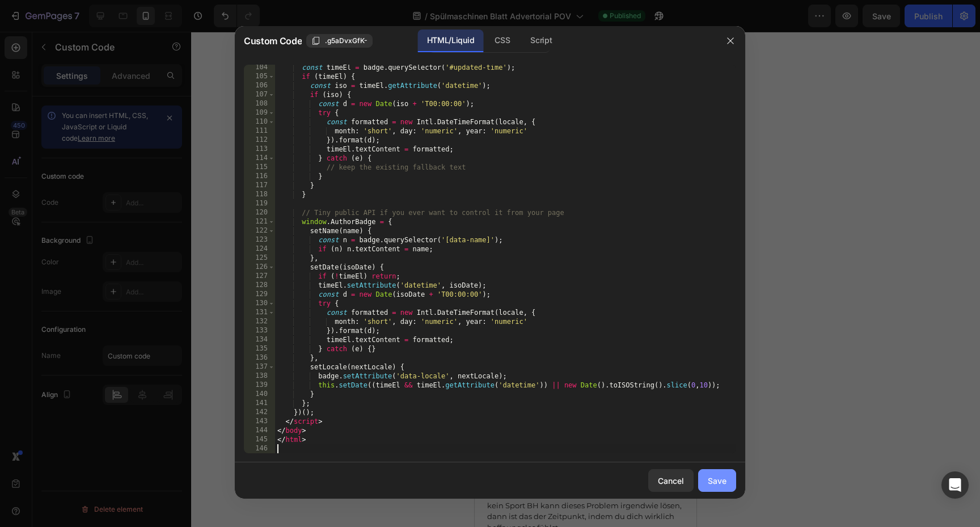  I want to click on div: 113, so click(259, 149).